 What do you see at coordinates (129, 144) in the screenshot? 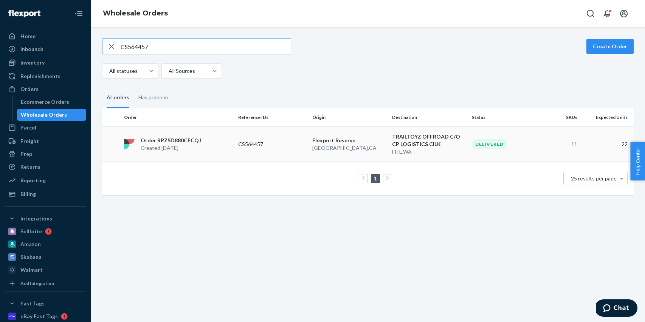
I see `img: flexport logo` at bounding box center [129, 144].